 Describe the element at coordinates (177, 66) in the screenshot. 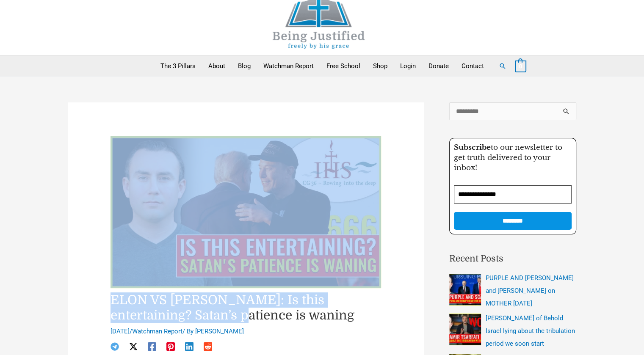

I see `a: The 3 Pillars` at that location.